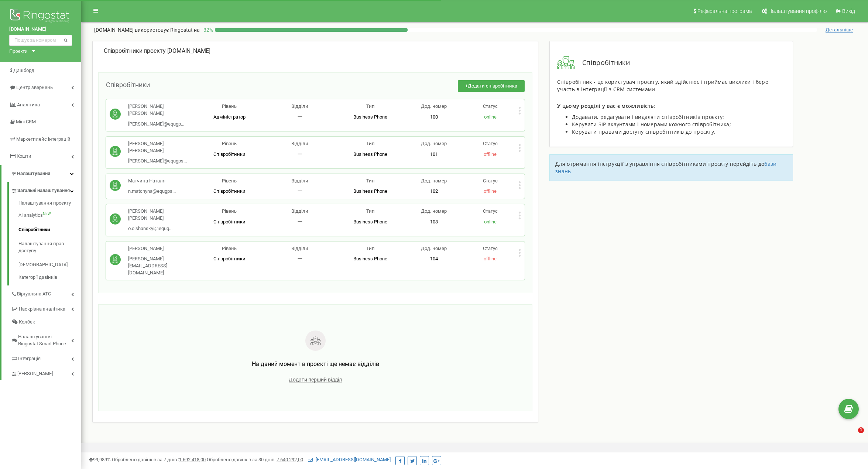 This screenshot has width=868, height=469. What do you see at coordinates (50, 229) in the screenshot?
I see `a: Співробітники` at bounding box center [50, 229].